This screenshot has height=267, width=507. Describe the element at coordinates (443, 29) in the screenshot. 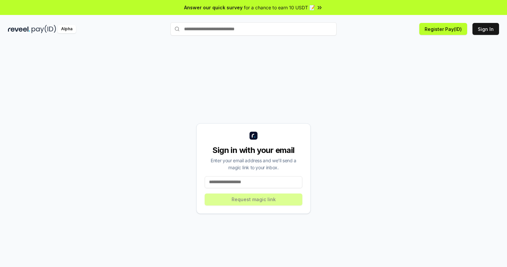

I see `button: Register Pay(ID)` at that location.